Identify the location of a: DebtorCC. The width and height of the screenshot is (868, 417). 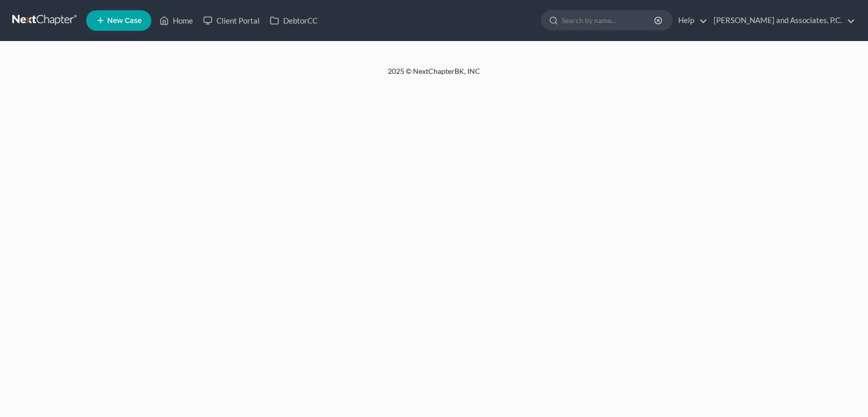
(293, 21).